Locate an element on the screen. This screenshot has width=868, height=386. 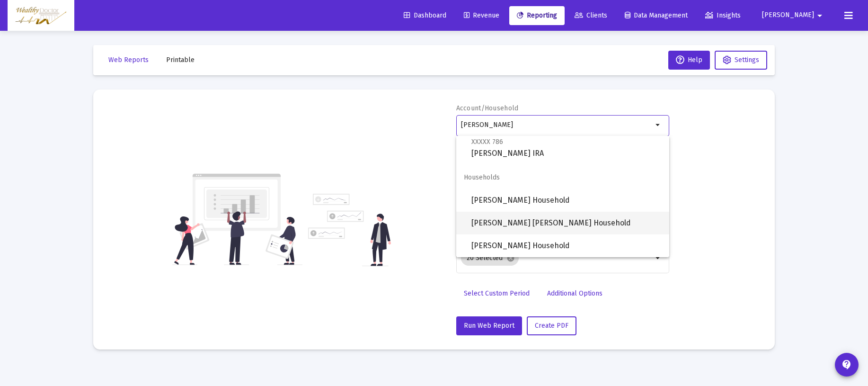
span: Clients is located at coordinates (590, 15).